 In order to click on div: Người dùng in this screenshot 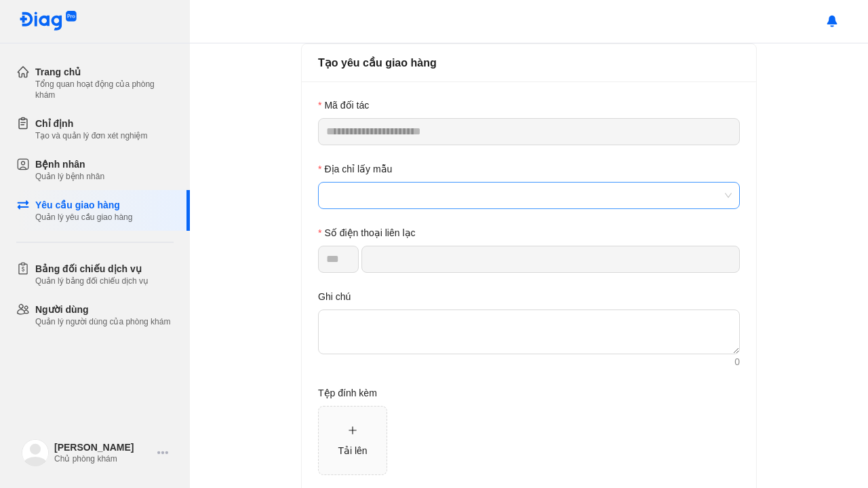, I will do `click(103, 310)`.